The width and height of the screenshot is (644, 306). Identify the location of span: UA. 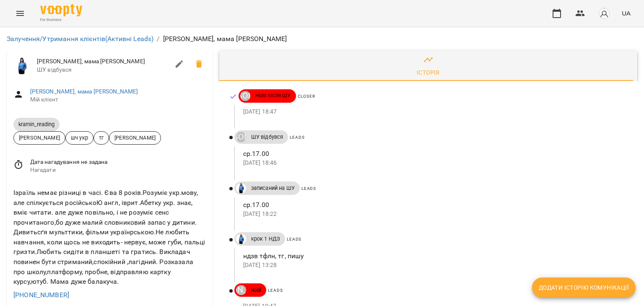
(626, 13).